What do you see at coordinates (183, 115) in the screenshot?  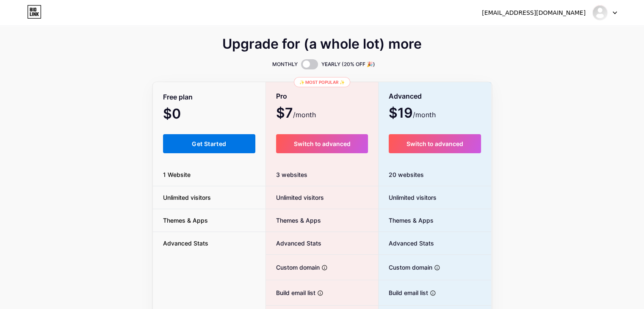 I see `span: $0` at bounding box center [183, 115].